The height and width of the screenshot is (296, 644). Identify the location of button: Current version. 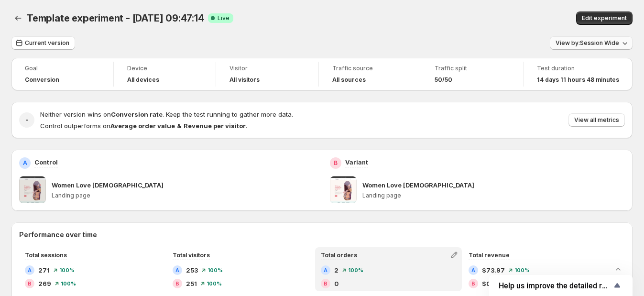
(43, 43).